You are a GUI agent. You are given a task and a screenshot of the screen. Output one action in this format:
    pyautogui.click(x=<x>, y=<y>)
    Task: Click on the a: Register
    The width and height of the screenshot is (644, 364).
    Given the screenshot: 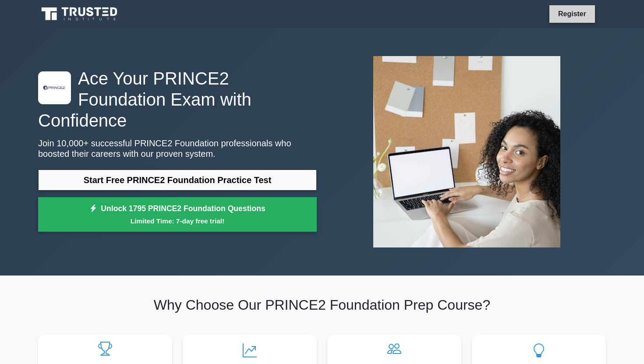 What is the action you would take?
    pyautogui.click(x=572, y=14)
    